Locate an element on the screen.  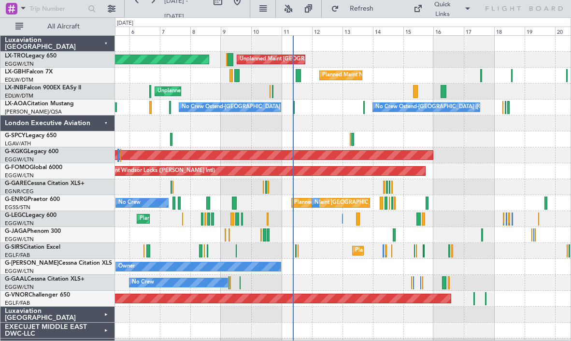
a: G-SIRSCitation Excel is located at coordinates (32, 247).